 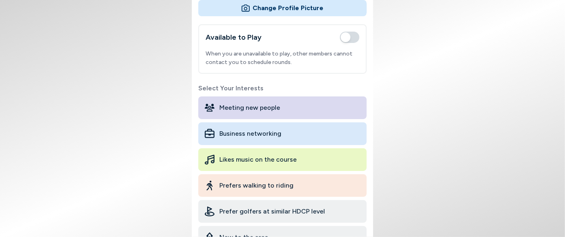 What do you see at coordinates (234, 37) in the screenshot?
I see `h2: Available to Play` at bounding box center [234, 37].